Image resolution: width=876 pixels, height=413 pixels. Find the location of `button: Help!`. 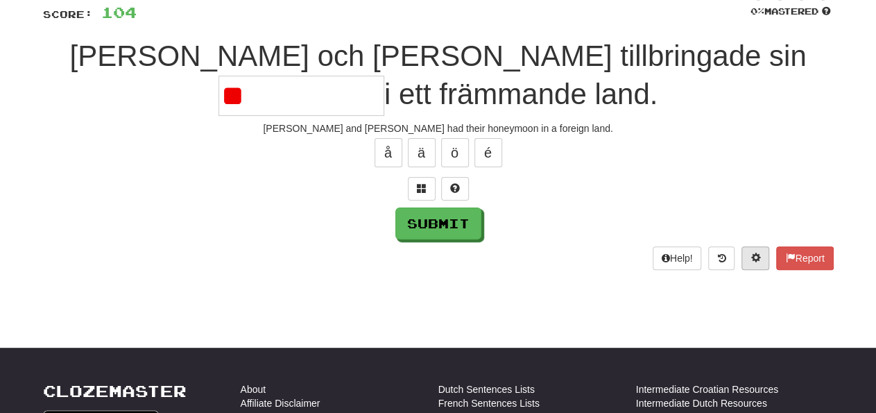

button: Help! is located at coordinates (677, 258).